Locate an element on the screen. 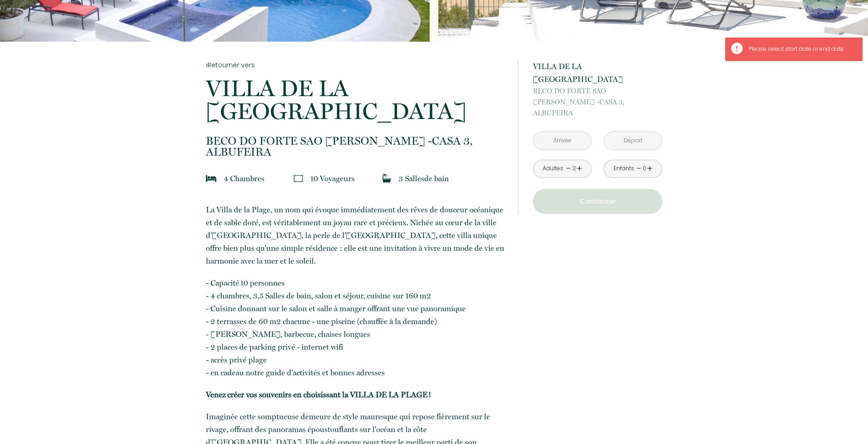 Image resolution: width=868 pixels, height=444 pixels. p: 3 Salle de bain is located at coordinates (423, 178).